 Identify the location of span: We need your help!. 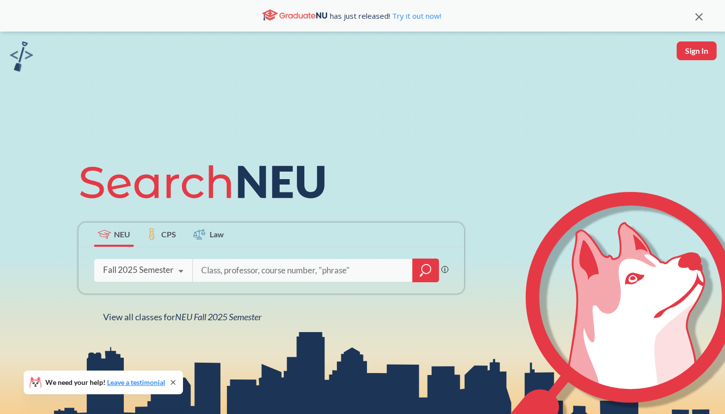
(105, 382).